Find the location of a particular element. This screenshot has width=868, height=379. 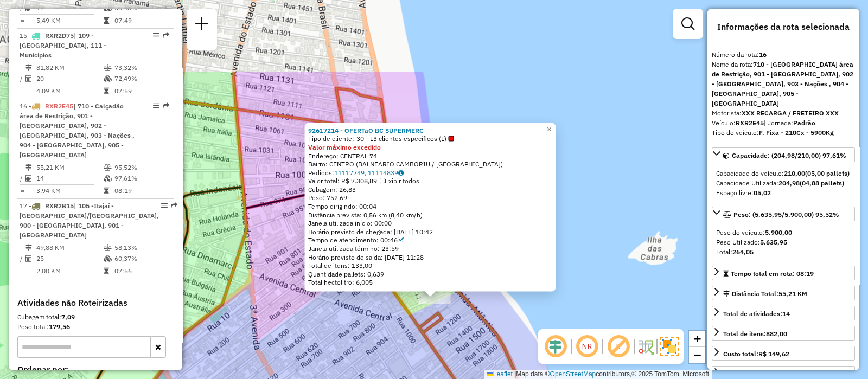

strong: 14 is located at coordinates (786, 313).